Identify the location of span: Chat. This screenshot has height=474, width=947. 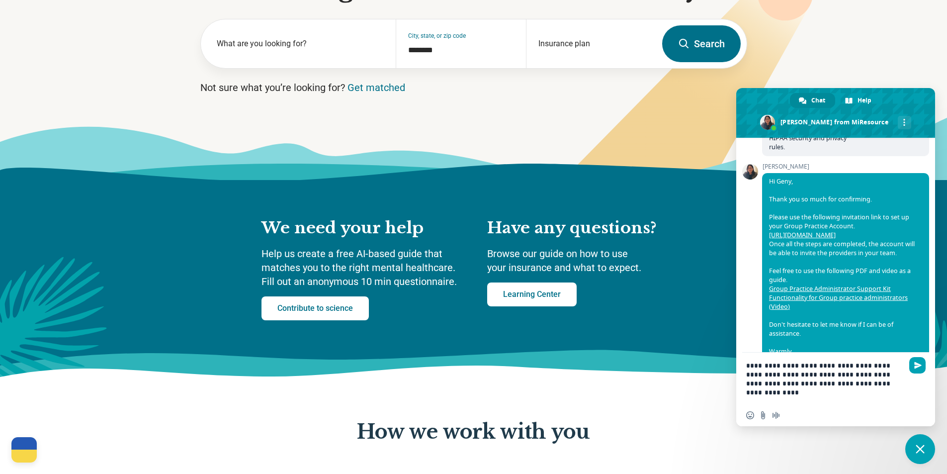
(818, 100).